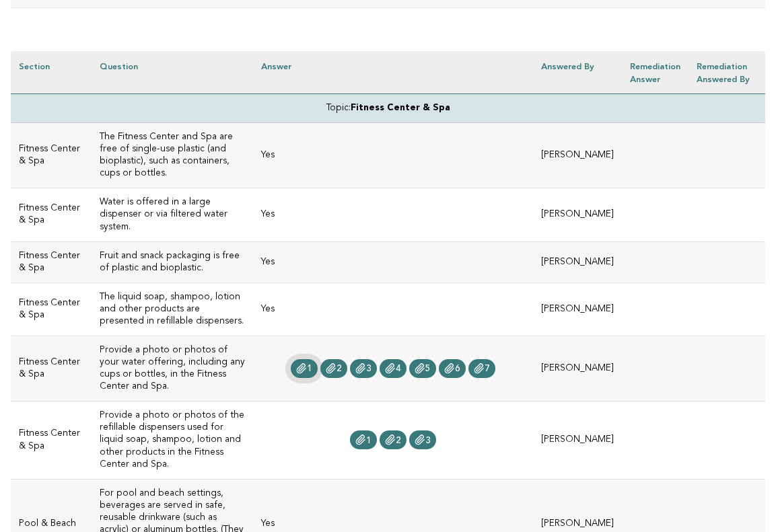 The height and width of the screenshot is (532, 776). Describe the element at coordinates (655, 72) in the screenshot. I see `th: Remediation Answer` at that location.